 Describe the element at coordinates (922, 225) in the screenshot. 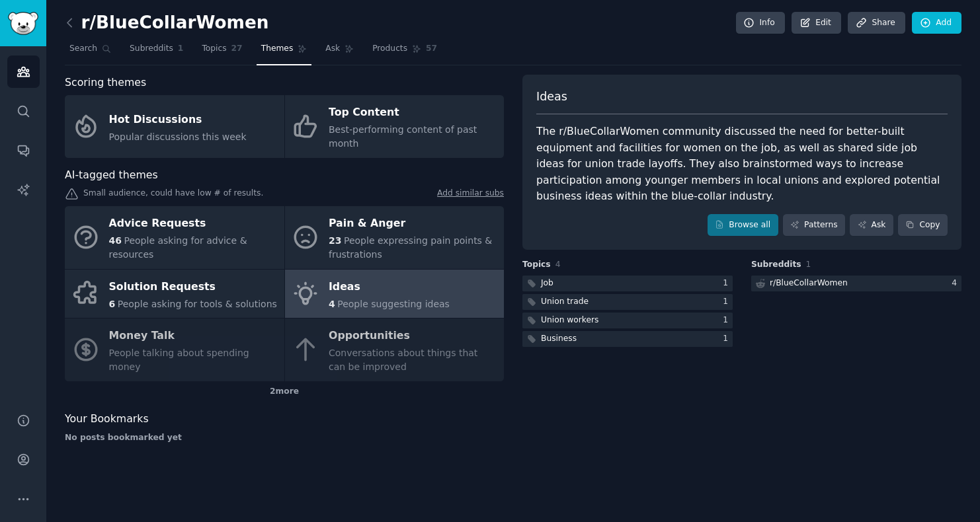

I see `button: Copy` at that location.